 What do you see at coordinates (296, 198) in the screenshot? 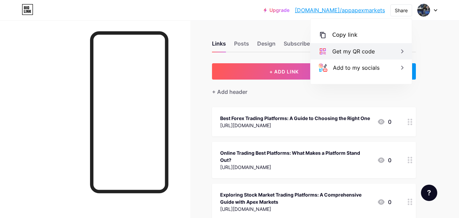
I see `div: Exploring Stock Market Trading Platforms: A Comprehensive Guide with Apex Markets` at bounding box center [296, 198].